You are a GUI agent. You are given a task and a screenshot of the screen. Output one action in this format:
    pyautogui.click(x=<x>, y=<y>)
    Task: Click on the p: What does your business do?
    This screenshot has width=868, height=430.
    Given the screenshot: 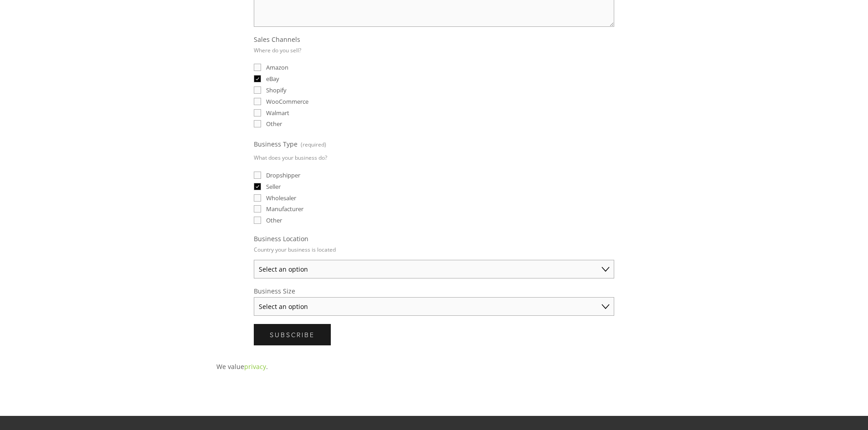 What is the action you would take?
    pyautogui.click(x=290, y=158)
    